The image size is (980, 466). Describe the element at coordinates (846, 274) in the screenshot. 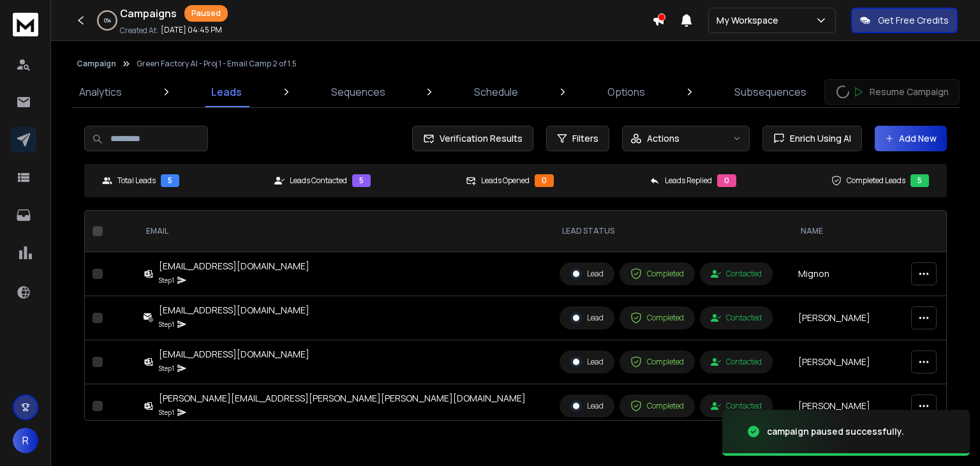

I see `td: Mignon` at that location.